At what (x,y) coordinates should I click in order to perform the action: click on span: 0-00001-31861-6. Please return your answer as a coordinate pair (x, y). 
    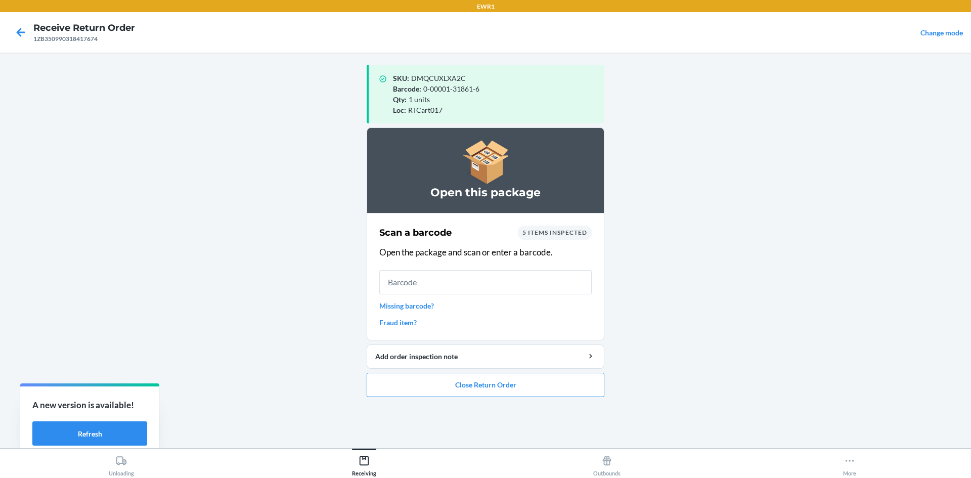
    Looking at the image, I should click on (451, 88).